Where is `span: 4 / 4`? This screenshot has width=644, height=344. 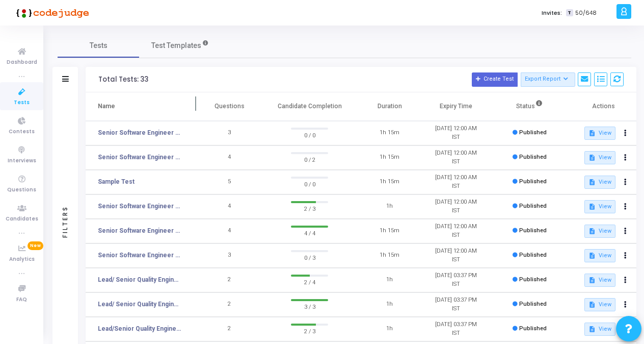 span: 4 / 4 is located at coordinates (309, 233).